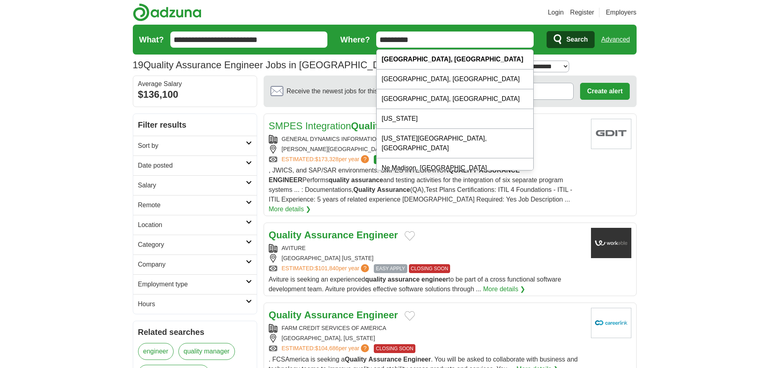 The image size is (769, 368). Describe the element at coordinates (195, 264) in the screenshot. I see `a: Company` at that location.